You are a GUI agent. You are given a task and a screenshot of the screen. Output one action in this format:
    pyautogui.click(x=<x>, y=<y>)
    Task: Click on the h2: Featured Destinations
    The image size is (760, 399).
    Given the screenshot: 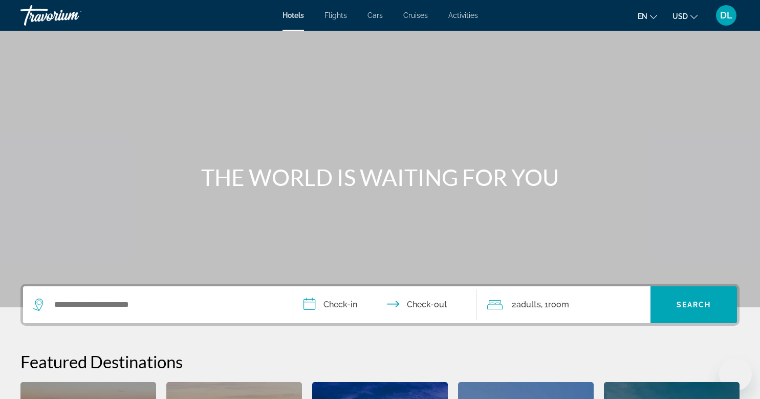 What is the action you would take?
    pyautogui.click(x=380, y=361)
    